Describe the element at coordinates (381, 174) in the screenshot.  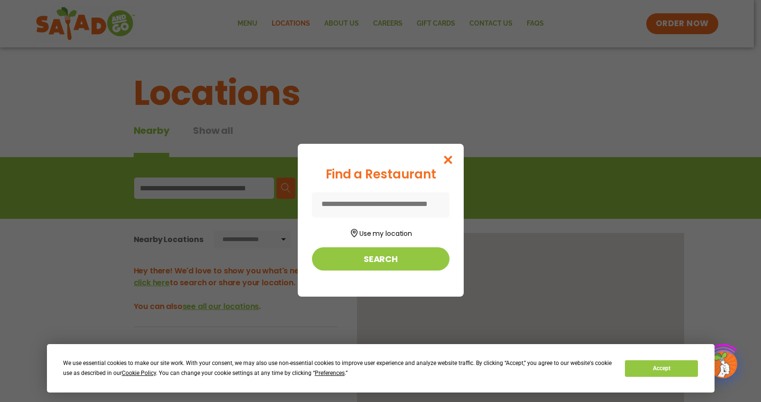
I see `div: Find a Restaurant` at that location.